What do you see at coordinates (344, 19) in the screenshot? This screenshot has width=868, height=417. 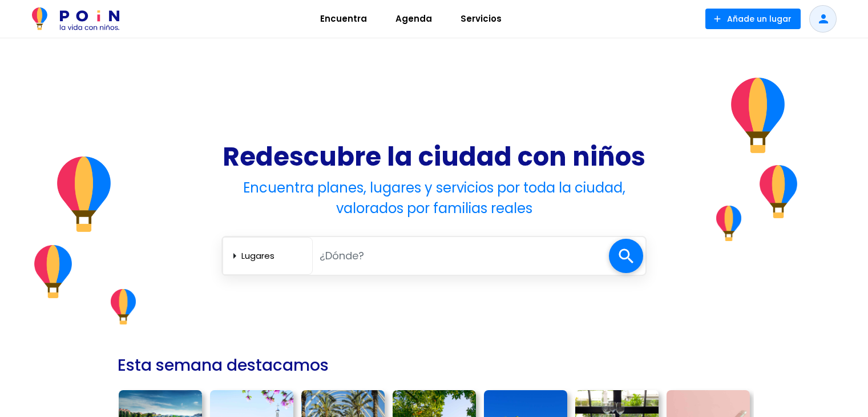 I see `span: Encuentra` at bounding box center [344, 19].